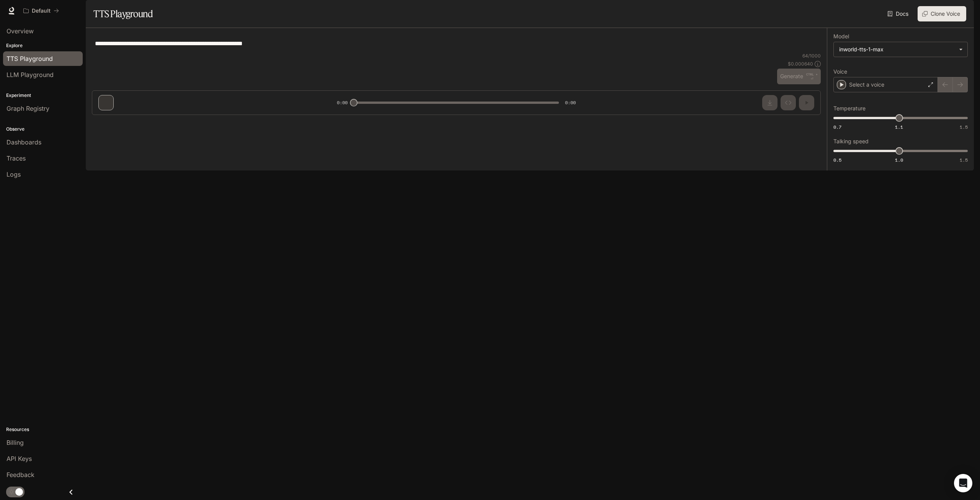  Describe the element at coordinates (837, 127) in the screenshot. I see `span: 0.7` at that location.